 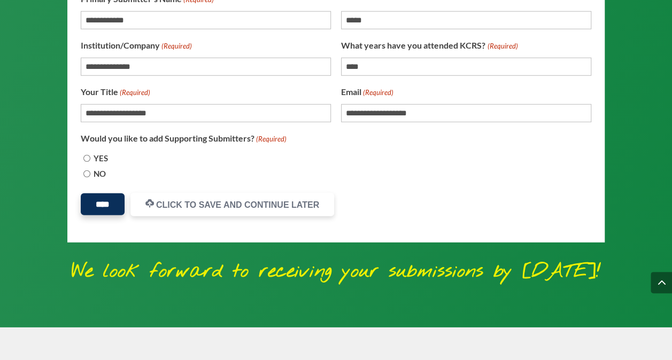 I want to click on legend: Would you like to add Supporting Submitters?, so click(x=183, y=138).